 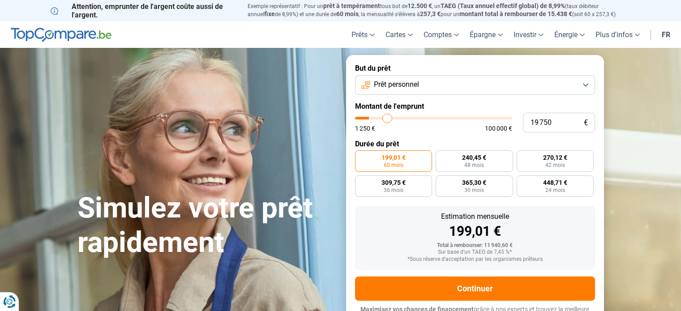 I want to click on span: montant total à rembourser de 15.438 €, so click(x=516, y=14).